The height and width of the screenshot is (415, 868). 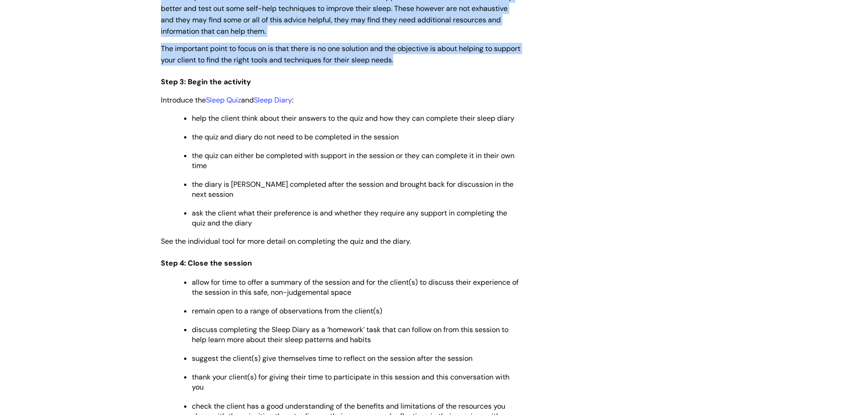 What do you see at coordinates (353, 160) in the screenshot?
I see `span: the quiz can either be completed with support in the session or they can complete it in their own...` at bounding box center [353, 160].